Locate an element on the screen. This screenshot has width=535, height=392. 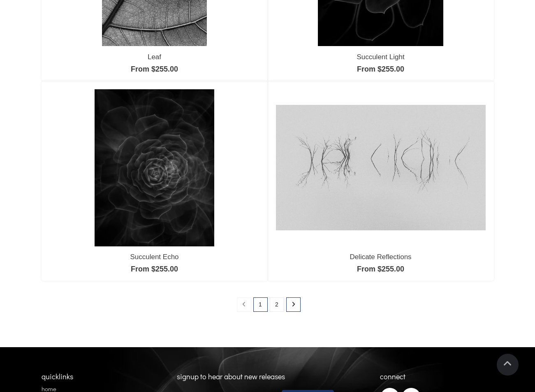
a: Succulent Light is located at coordinates (380, 56).